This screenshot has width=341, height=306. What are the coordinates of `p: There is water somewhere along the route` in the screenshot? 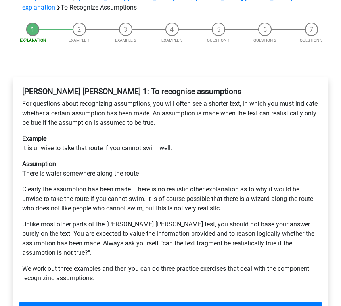 It's located at (170, 169).